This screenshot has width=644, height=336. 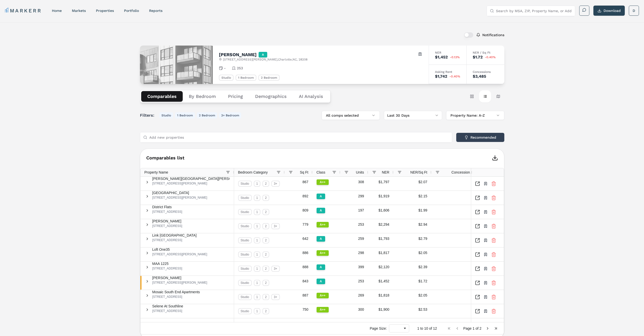 What do you see at coordinates (185, 115) in the screenshot?
I see `button: 1 Bedroom` at bounding box center [185, 115].